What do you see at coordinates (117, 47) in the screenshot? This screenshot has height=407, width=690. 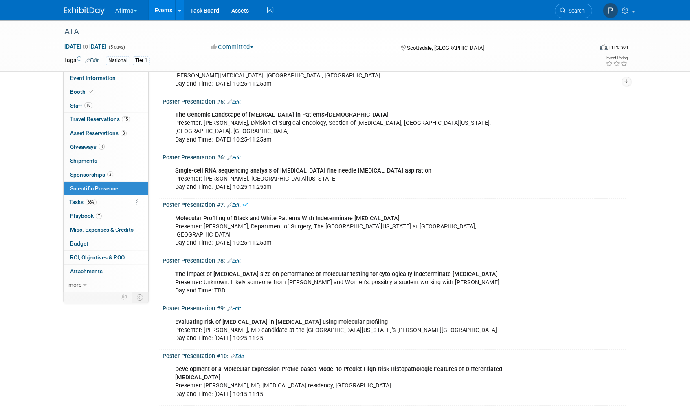 I see `span: (5 days)` at bounding box center [117, 47].